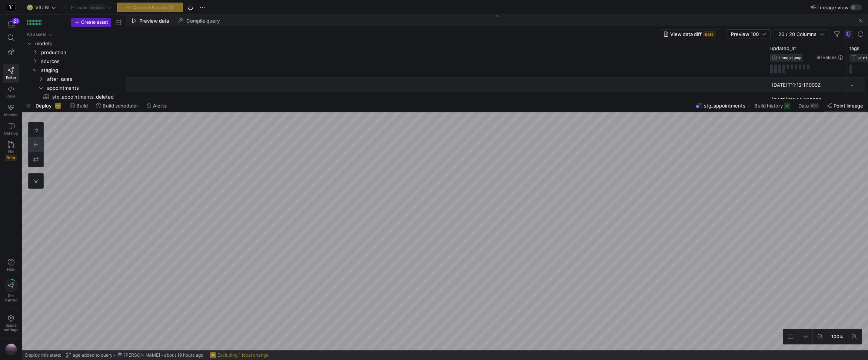 This screenshot has width=868, height=360. I want to click on span: Lineage view, so click(833, 7).